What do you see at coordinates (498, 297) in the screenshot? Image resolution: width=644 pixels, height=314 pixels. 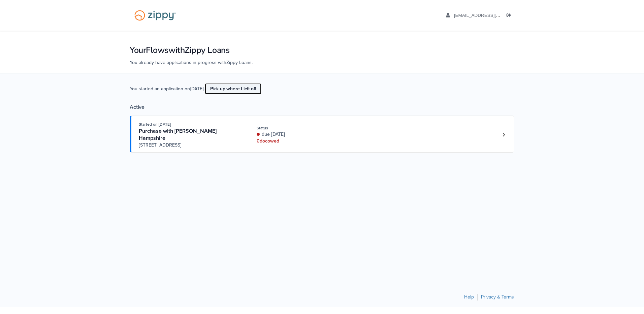 I see `a: Privacy & Terms` at bounding box center [498, 297].